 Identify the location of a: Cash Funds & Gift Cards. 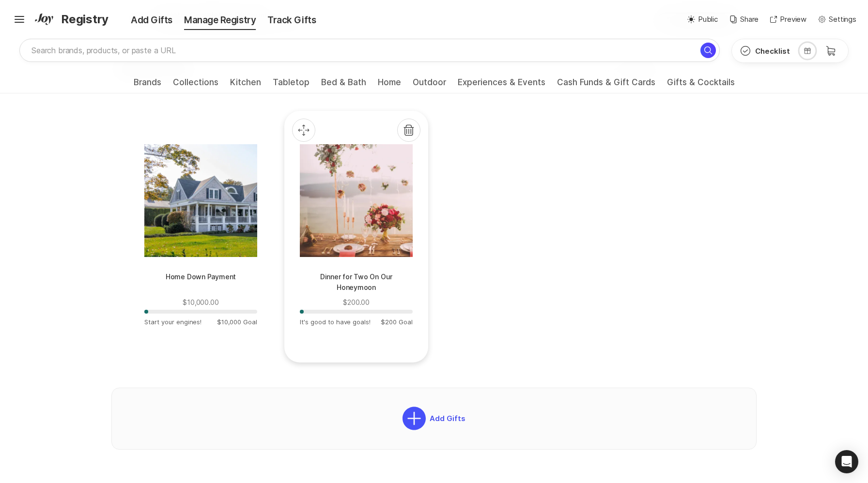
(606, 85).